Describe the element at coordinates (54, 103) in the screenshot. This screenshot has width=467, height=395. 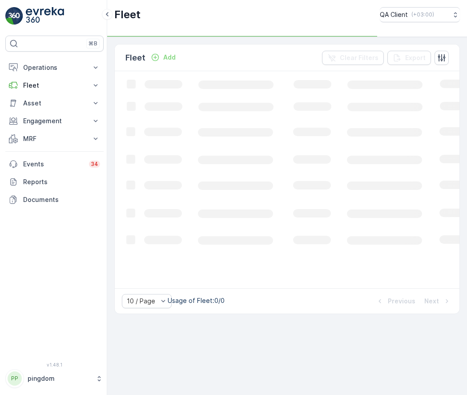
I see `button: Asset` at that location.